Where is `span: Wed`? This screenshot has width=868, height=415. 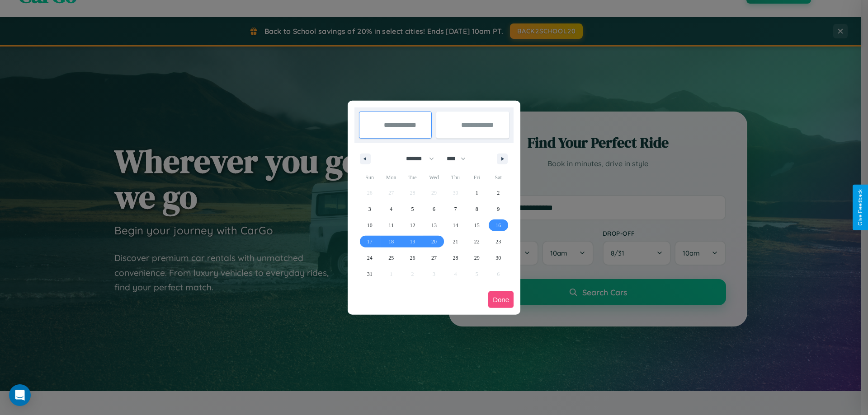 span: Wed is located at coordinates (434, 177).